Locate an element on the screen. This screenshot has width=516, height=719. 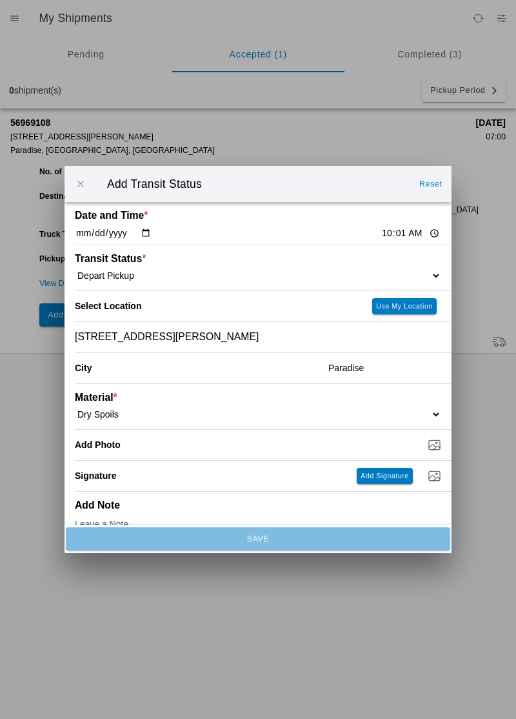
label: Signature is located at coordinates (96, 476).